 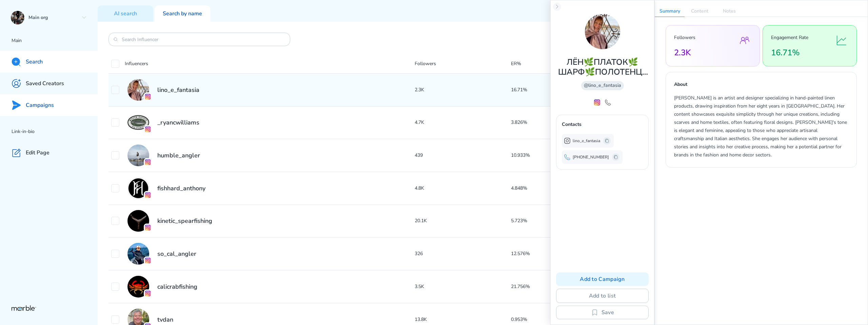 I want to click on p: Main org, so click(x=53, y=18).